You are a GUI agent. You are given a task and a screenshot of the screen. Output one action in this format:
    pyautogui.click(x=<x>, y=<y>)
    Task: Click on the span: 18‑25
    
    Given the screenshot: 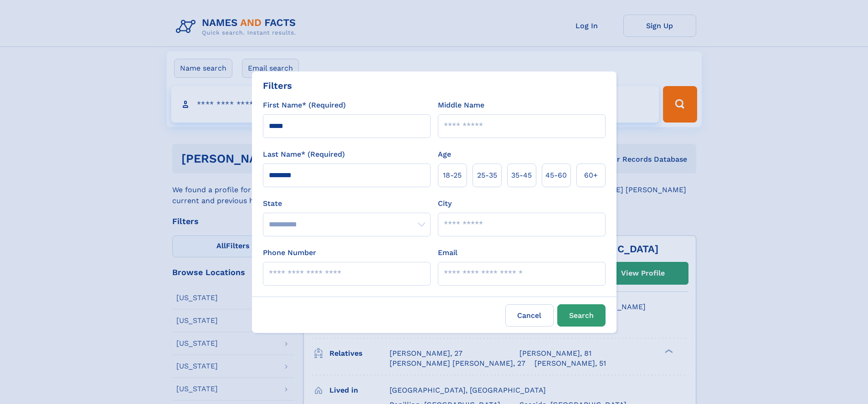 What is the action you would take?
    pyautogui.click(x=452, y=175)
    